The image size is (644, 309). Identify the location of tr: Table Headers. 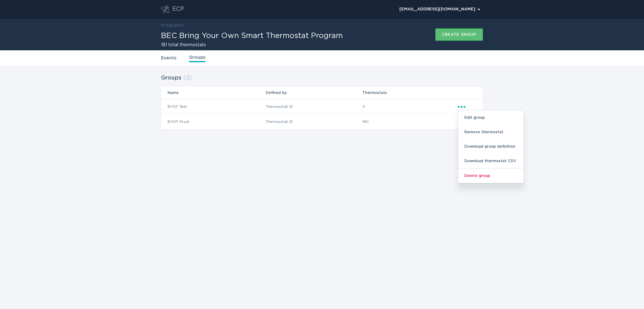
(322, 93).